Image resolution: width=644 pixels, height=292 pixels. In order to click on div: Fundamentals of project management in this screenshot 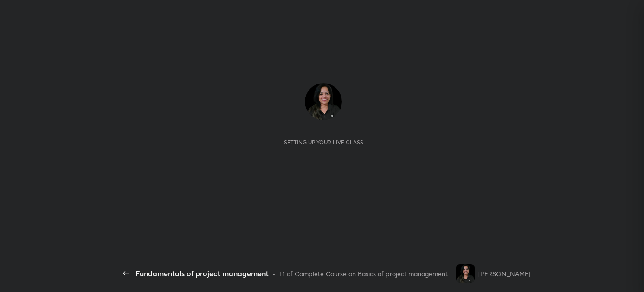, I will do `click(202, 273)`.